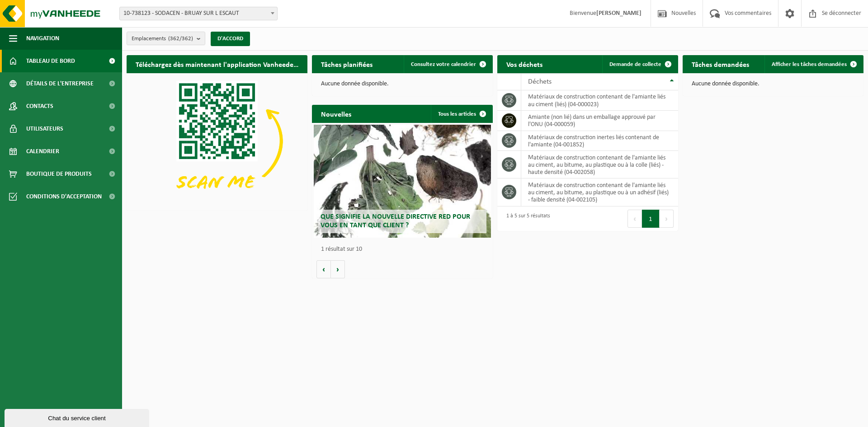 The width and height of the screenshot is (868, 427). What do you see at coordinates (540, 82) in the screenshot?
I see `font: Déchets` at bounding box center [540, 82].